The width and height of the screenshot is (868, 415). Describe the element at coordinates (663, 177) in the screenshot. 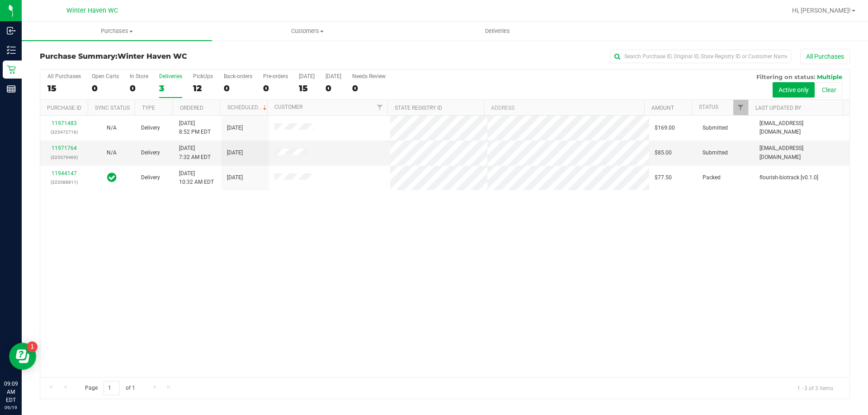

I see `span: $77.50` at that location.